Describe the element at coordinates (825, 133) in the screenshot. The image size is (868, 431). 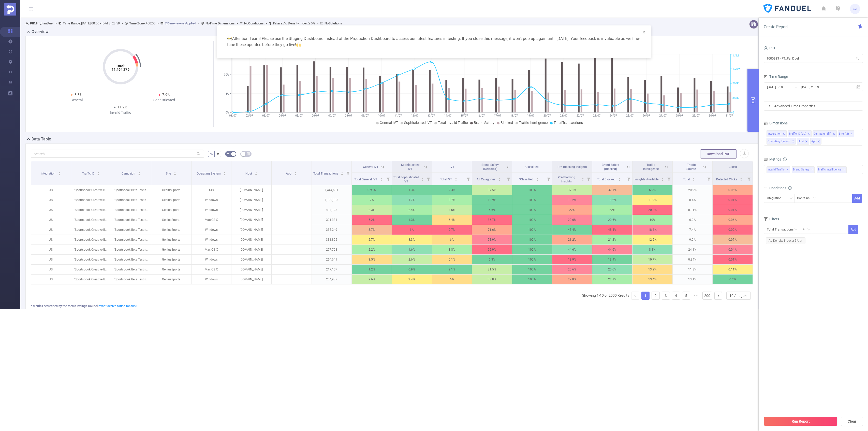
I see `li: Campaign (l1)` at that location.